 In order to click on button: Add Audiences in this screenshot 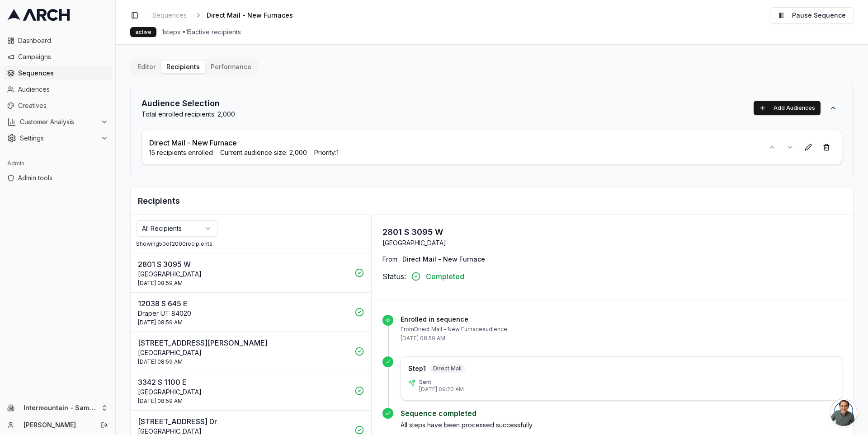, I will do `click(787, 108)`.